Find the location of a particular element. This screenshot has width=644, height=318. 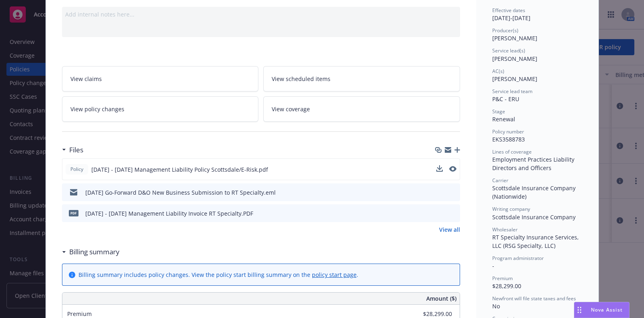

span: EKS3588783 is located at coordinates (509, 139).